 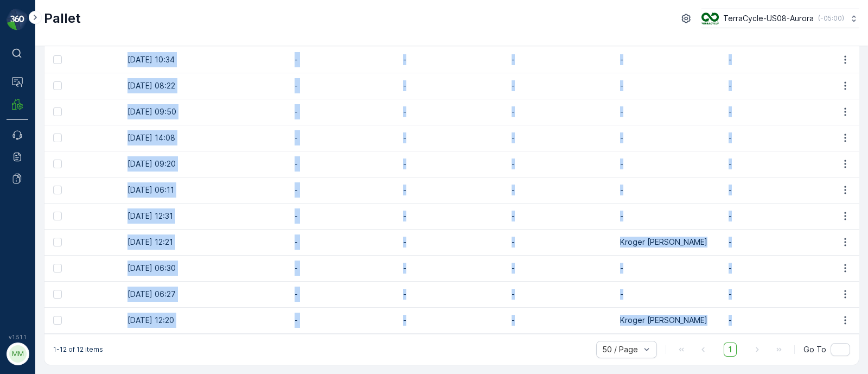 What do you see at coordinates (63, 19) in the screenshot?
I see `p: Pallet` at bounding box center [63, 19].